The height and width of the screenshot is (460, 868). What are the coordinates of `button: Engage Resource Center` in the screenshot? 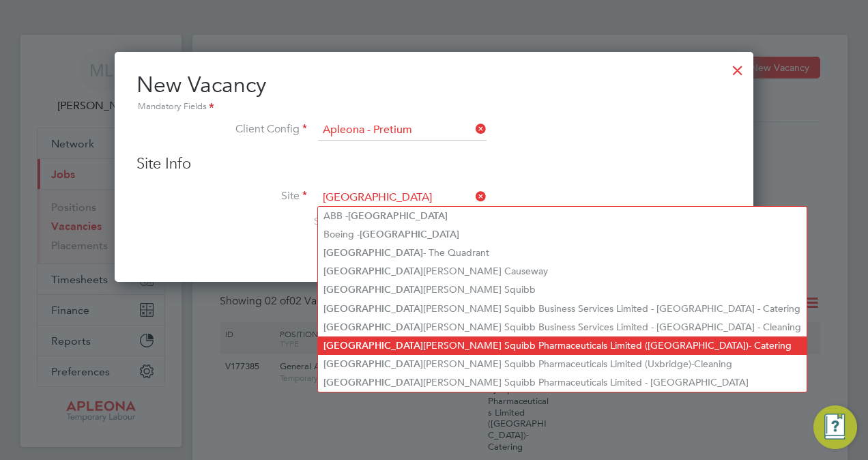 It's located at (836, 427).